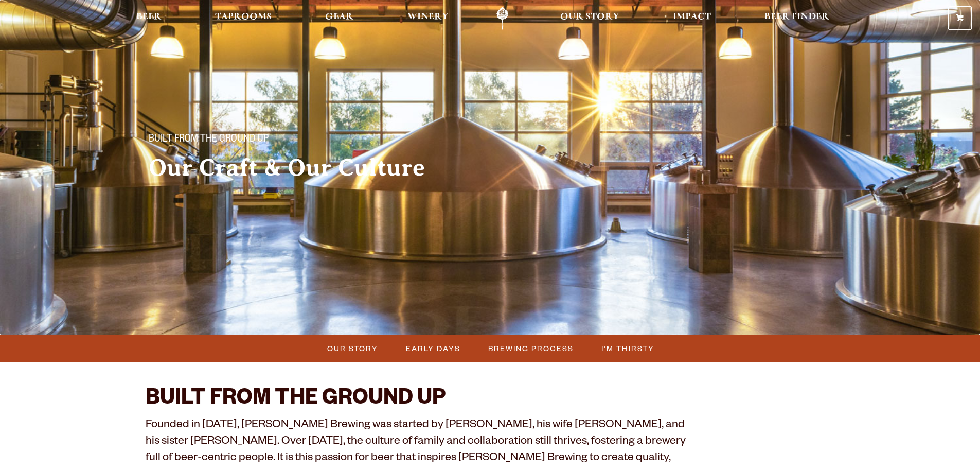 The height and width of the screenshot is (469, 980). Describe the element at coordinates (340, 18) in the screenshot. I see `a: Gear` at that location.